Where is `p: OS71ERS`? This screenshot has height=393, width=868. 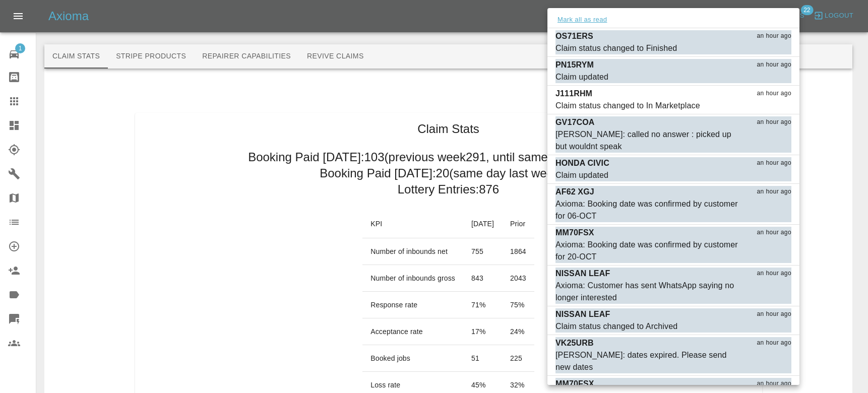
p: OS71ERS is located at coordinates (574, 36).